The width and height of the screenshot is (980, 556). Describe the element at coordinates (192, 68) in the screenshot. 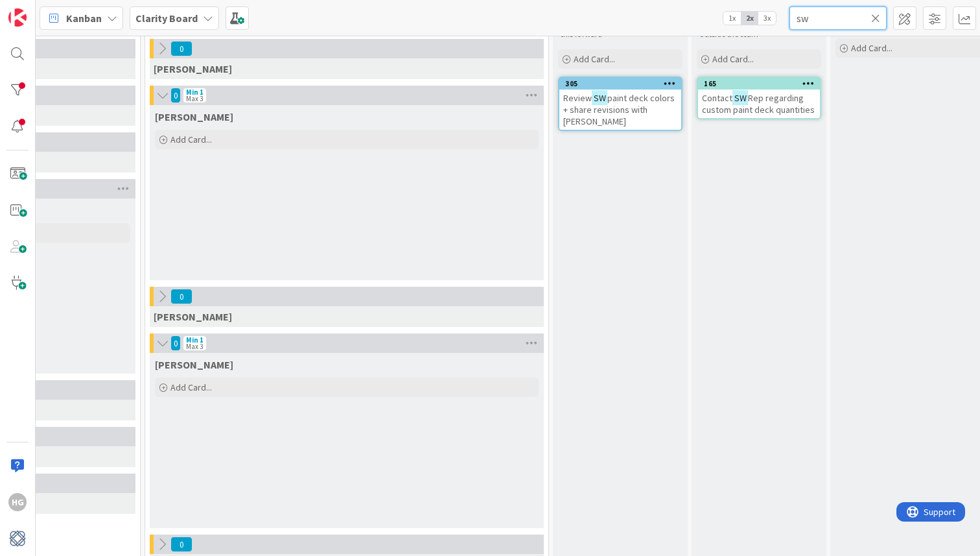

I see `span: Gina` at that location.